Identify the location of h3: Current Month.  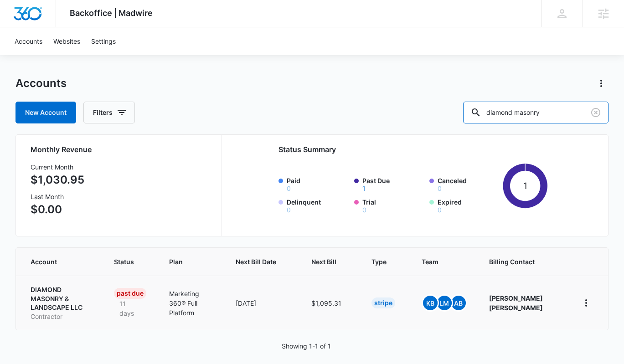
(58, 166).